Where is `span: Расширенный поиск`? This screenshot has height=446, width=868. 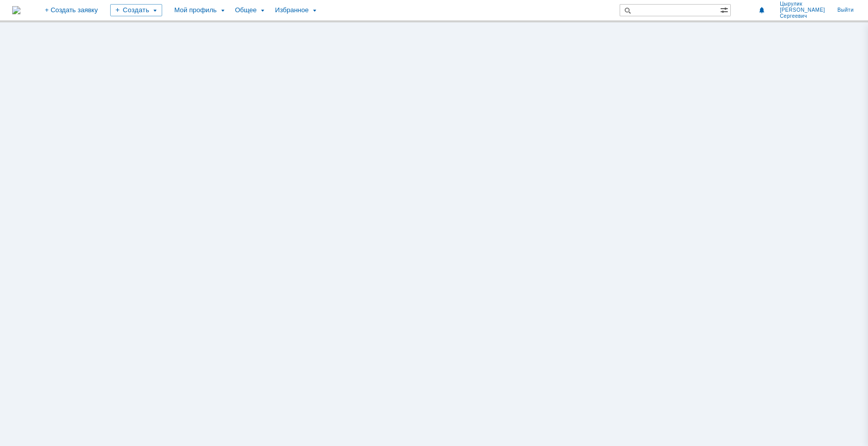 span: Расширенный поиск is located at coordinates (725, 9).